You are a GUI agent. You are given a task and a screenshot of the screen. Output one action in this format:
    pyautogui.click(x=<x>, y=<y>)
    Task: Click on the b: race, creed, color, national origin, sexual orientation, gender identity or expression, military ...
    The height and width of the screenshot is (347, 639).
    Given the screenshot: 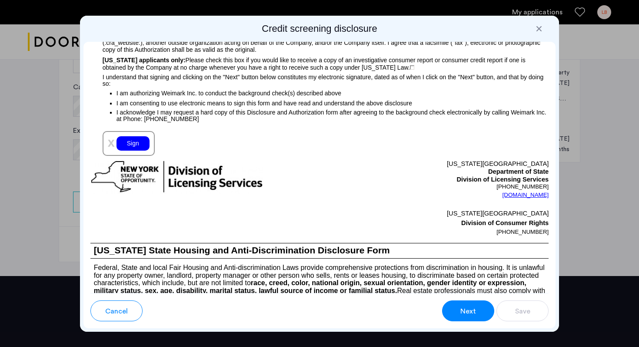 What is the action you would take?
    pyautogui.click(x=310, y=286)
    